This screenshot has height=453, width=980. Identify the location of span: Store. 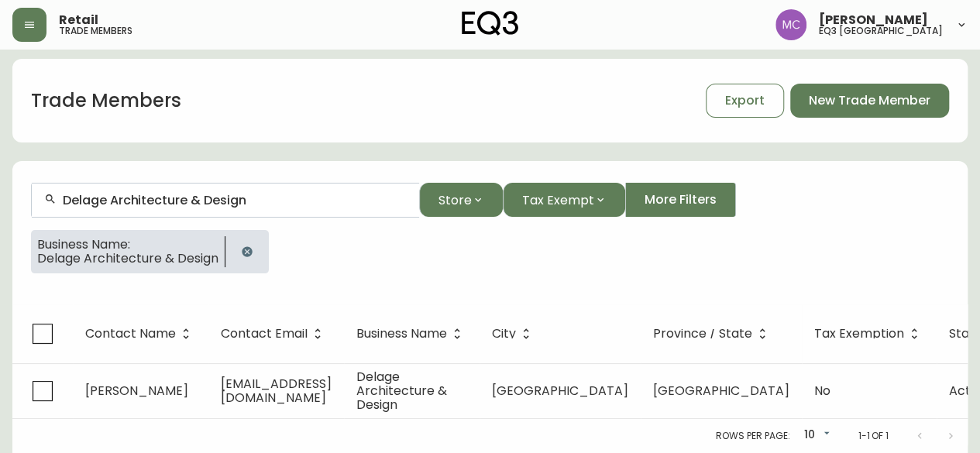
(455, 199).